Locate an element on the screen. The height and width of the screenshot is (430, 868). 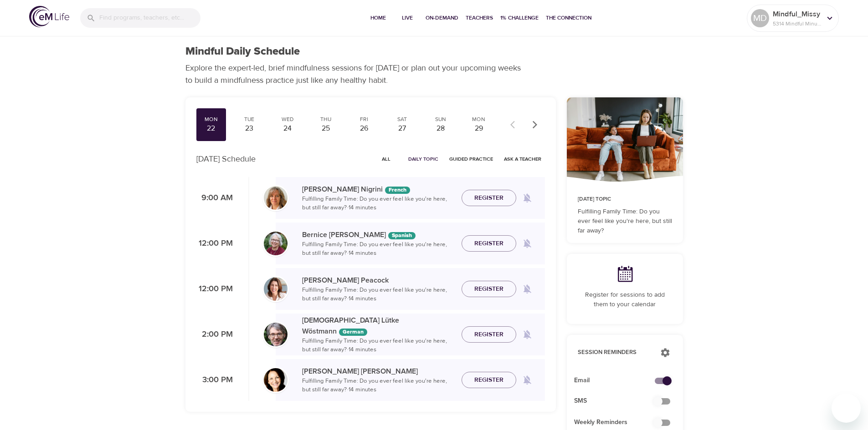
span: Guided Practice is located at coordinates (471, 159).